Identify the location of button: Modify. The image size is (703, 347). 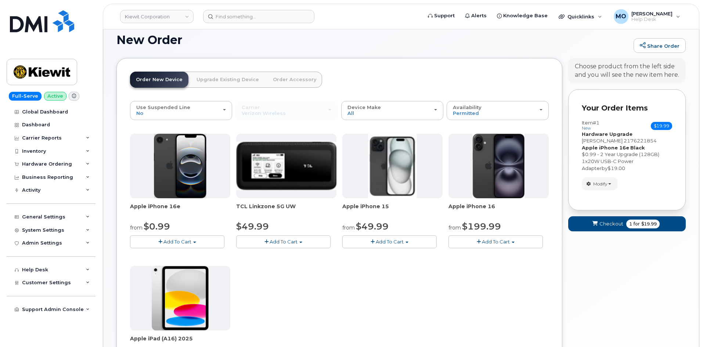
(600, 184).